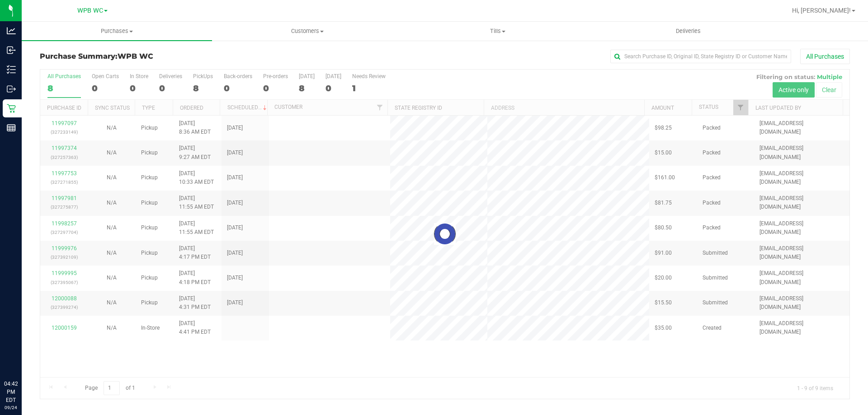  I want to click on inline-svg: Analytics, so click(11, 31).